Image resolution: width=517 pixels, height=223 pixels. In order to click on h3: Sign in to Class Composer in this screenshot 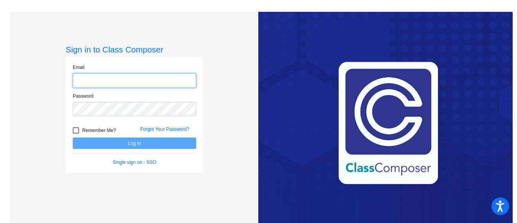, I will do `click(135, 49)`.